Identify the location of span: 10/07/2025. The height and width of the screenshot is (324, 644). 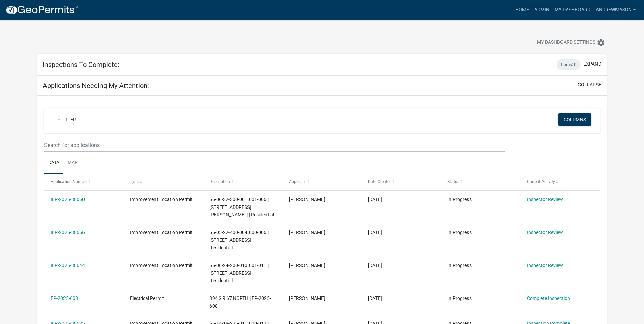
(375, 199).